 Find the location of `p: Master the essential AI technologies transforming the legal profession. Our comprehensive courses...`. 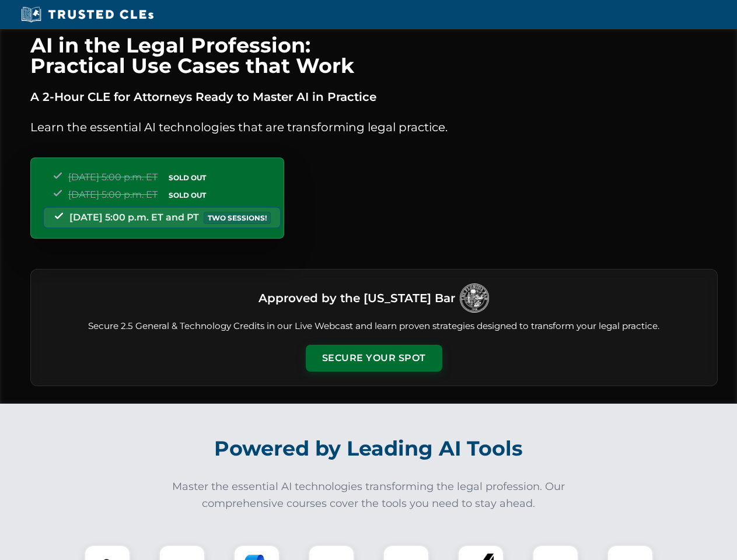

p: Master the essential AI technologies transforming the legal profession. Our comprehensive courses... is located at coordinates (369, 495).